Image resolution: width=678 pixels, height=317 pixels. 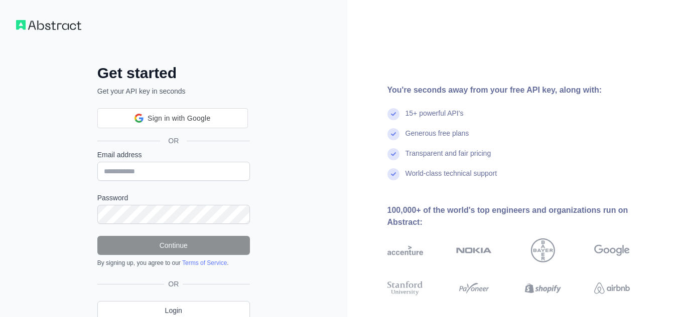 I want to click on div: Transparent and fair pricing, so click(x=448, y=158).